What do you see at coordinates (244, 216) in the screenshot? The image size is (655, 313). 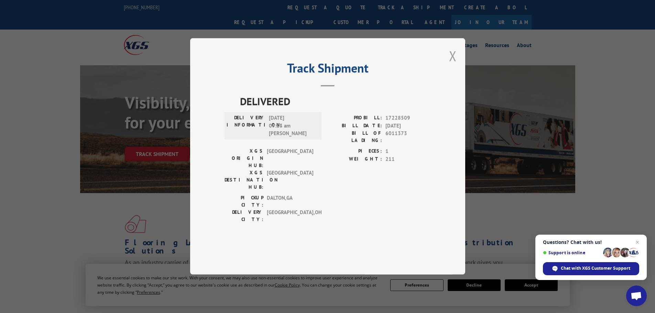 I see `label: DELIVERY CITY:` at bounding box center [244, 216].